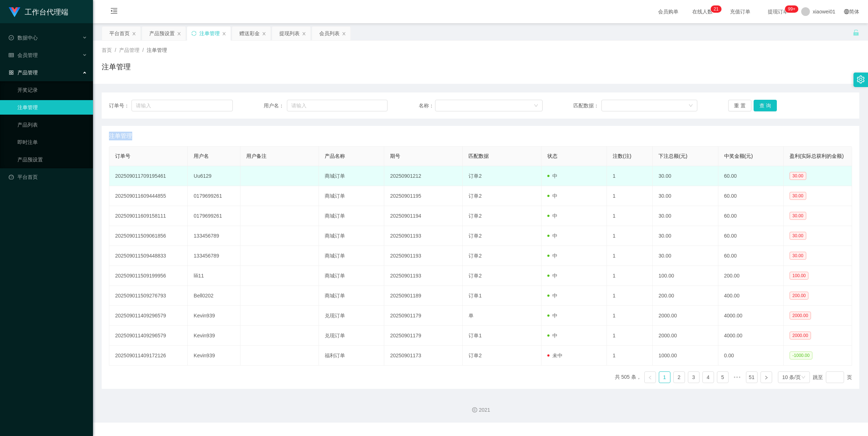 This screenshot has height=436, width=868. What do you see at coordinates (214, 296) in the screenshot?
I see `td: Bell0202` at bounding box center [214, 296].